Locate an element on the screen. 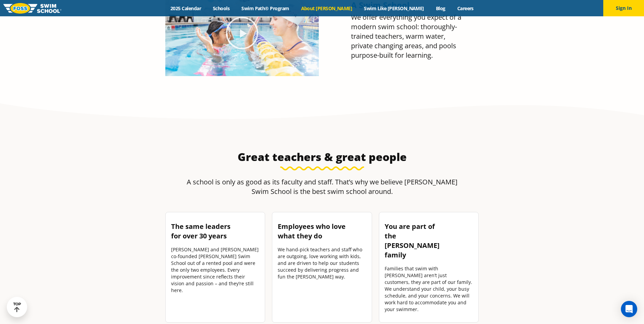 This screenshot has height=324, width=644. b: Employees who love what they do is located at coordinates (311, 231).